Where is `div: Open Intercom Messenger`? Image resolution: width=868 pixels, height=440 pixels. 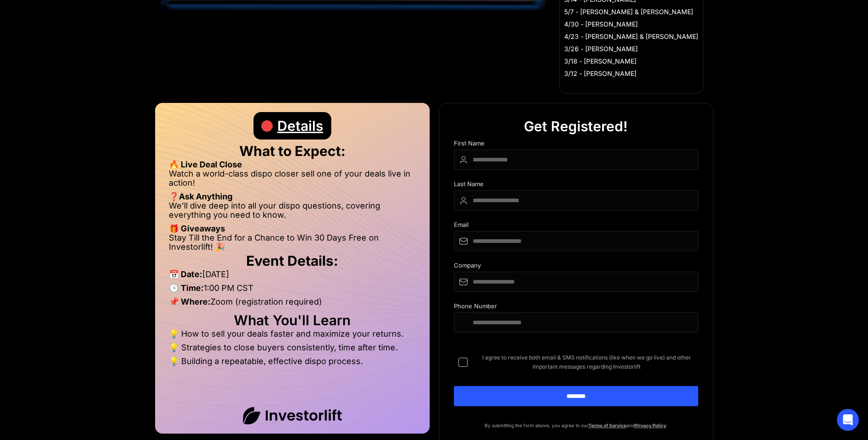 div: Open Intercom Messenger is located at coordinates (848, 420).